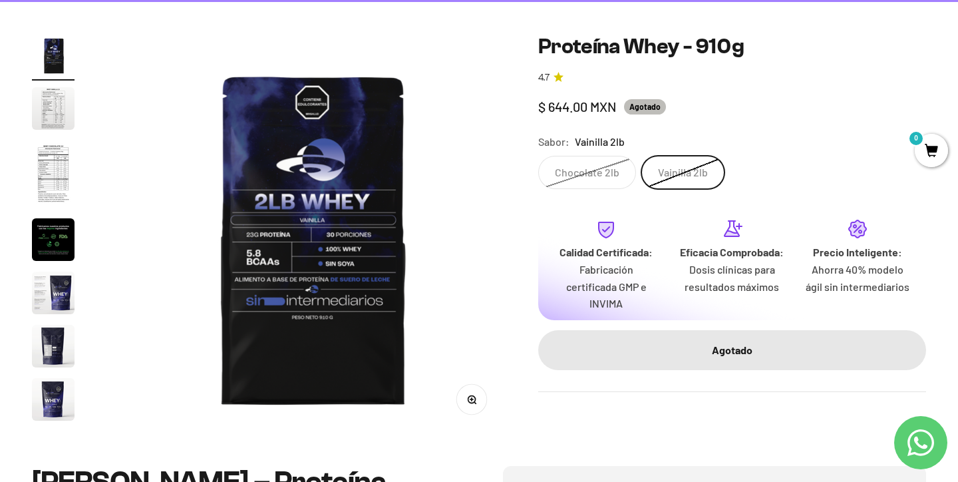 The height and width of the screenshot is (482, 958). I want to click on button: Ir al artículo 7, so click(53, 401).